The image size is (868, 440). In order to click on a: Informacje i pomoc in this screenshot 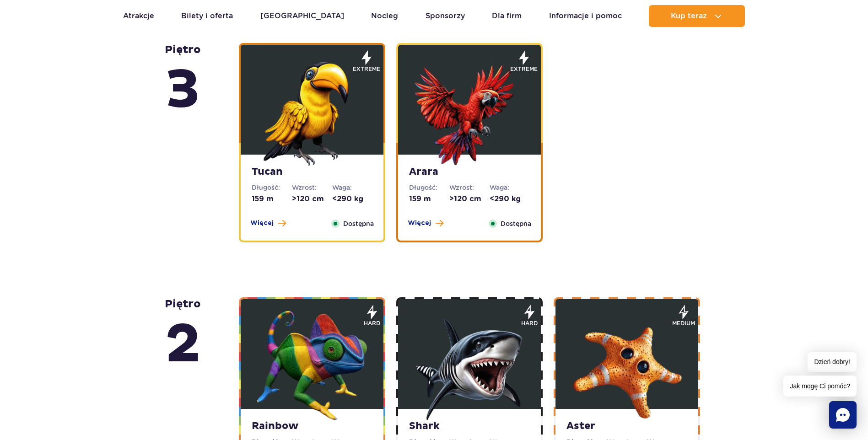, I will do `click(585, 16)`.